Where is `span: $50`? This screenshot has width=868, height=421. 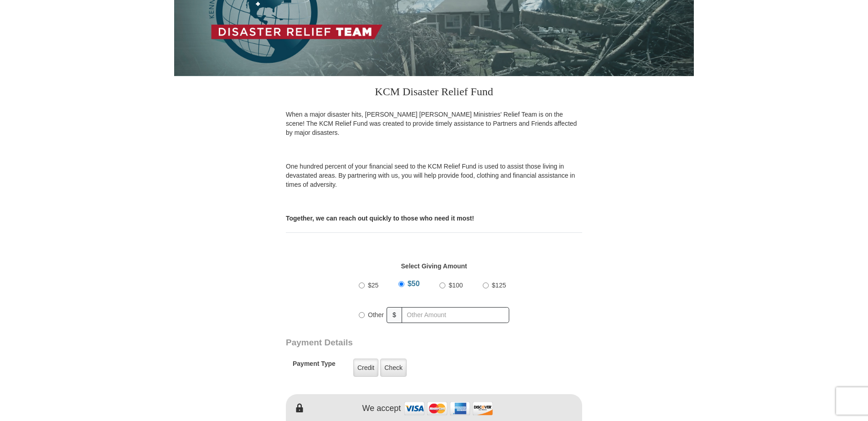
span: $50 is located at coordinates (413, 283).